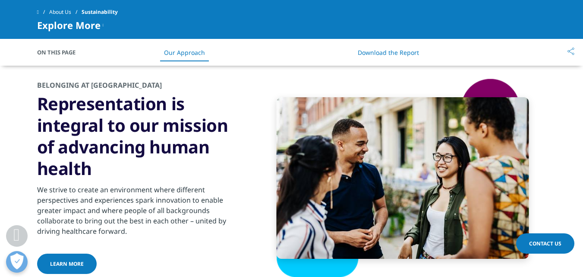 The width and height of the screenshot is (583, 277). What do you see at coordinates (100, 12) in the screenshot?
I see `span: Sustainability` at bounding box center [100, 12].